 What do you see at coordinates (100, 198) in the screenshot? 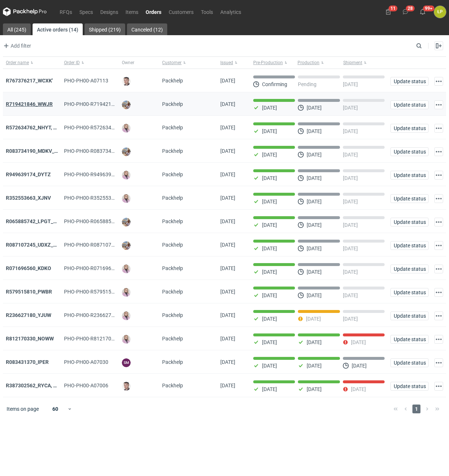
I see `span: PHO-PH00-R352553663_XJNV` at bounding box center [100, 198].